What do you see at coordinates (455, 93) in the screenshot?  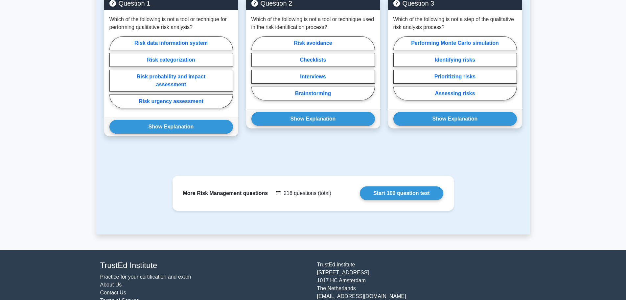 I see `label: Assessing risks` at bounding box center [455, 93].